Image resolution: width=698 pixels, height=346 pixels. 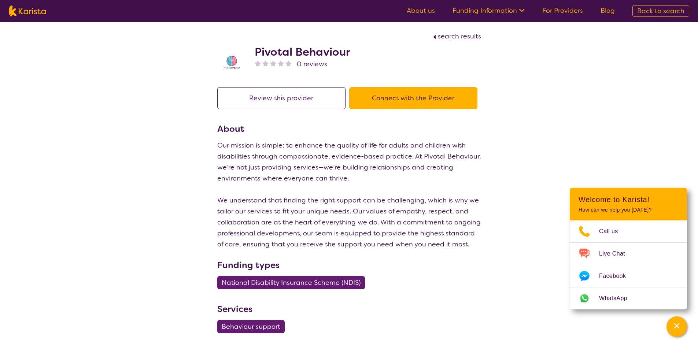 I want to click on span: 0 reviews, so click(x=312, y=64).